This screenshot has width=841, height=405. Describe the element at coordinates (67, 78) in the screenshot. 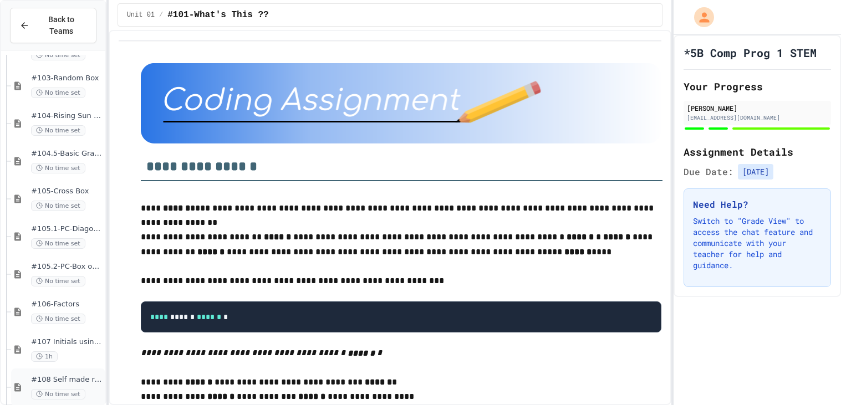

I see `span: #103-Random Box` at that location.